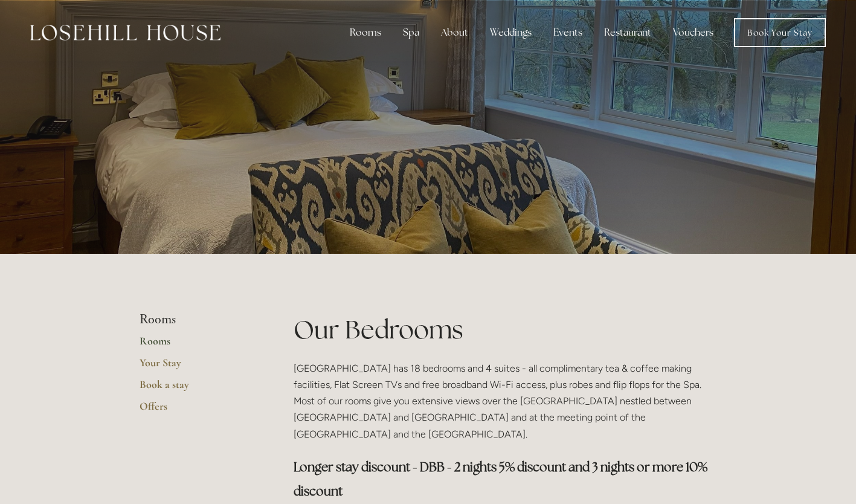  I want to click on a: Rooms, so click(197, 345).